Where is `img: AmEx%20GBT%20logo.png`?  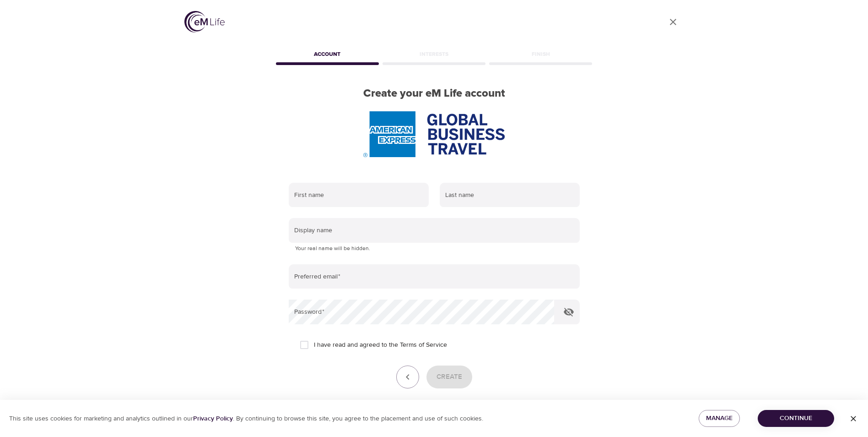 img: AmEx%20GBT%20logo.png is located at coordinates (434, 134).